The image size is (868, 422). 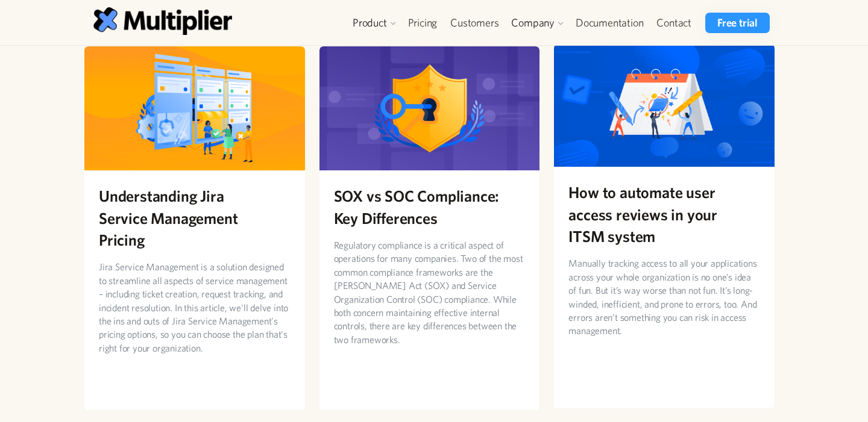 I want to click on a: Customers, so click(x=475, y=23).